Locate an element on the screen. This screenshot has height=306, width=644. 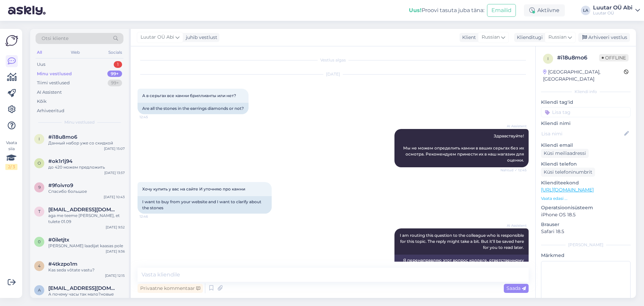
div: А почему часы так мало?новые стоят 200 я думала что сто точно будет is located at coordinates (87, 297).